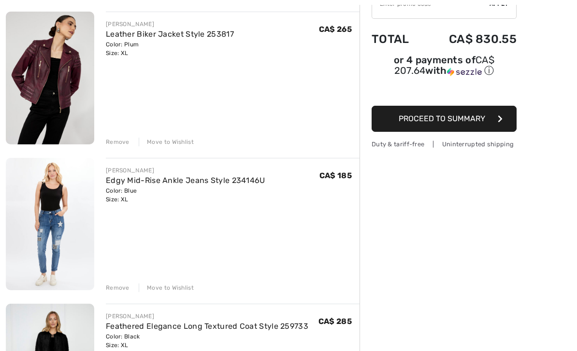  What do you see at coordinates (444, 66) in the screenshot?
I see `div: or 4 payments of with` at bounding box center [444, 66].